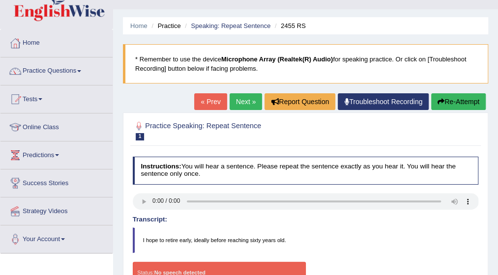  What do you see at coordinates (458, 102) in the screenshot?
I see `button: Re-Attempt` at bounding box center [458, 102].